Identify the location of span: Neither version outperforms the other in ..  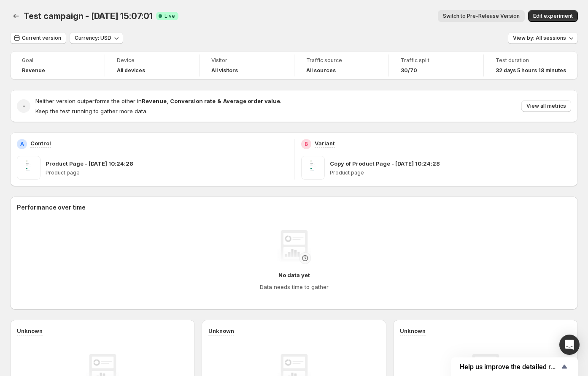
(158, 101).